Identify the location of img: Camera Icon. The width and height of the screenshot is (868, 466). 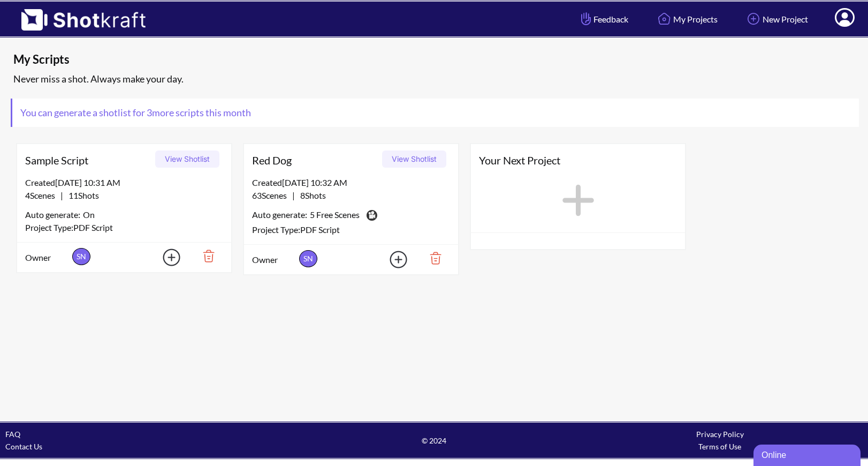
(371, 215).